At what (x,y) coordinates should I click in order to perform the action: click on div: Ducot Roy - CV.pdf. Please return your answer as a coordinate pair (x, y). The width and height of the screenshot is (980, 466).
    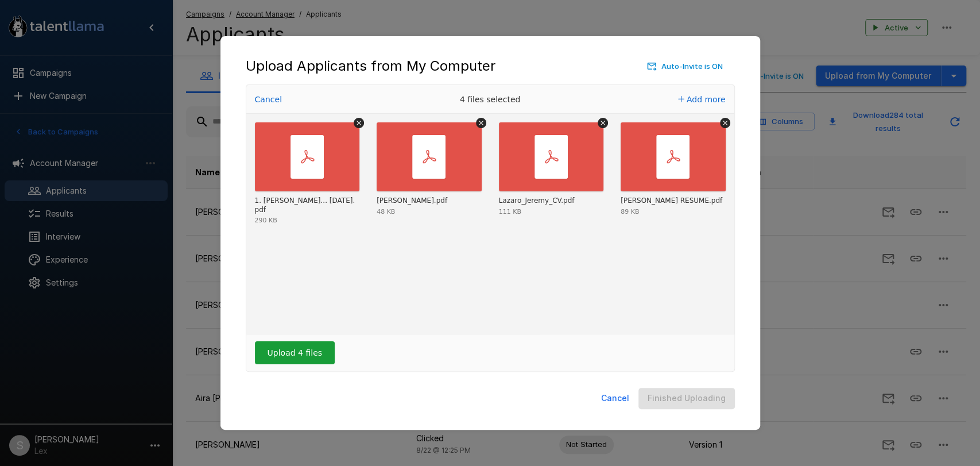
    Looking at the image, I should click on (412, 201).